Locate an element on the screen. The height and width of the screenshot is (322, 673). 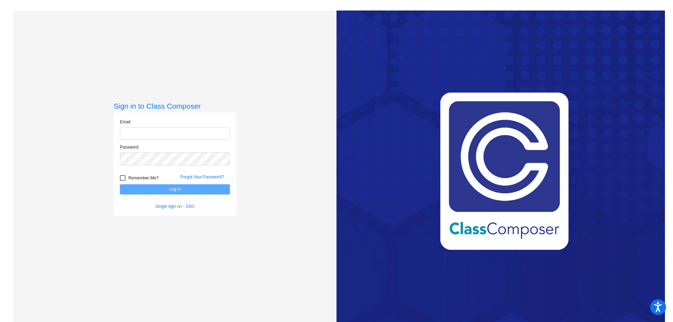
button: Log In is located at coordinates (175, 189).